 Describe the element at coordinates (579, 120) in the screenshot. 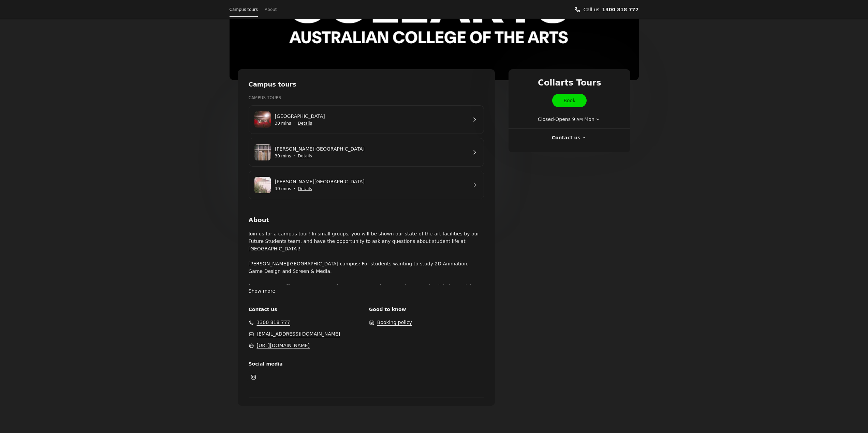

I see `span: AM` at that location.